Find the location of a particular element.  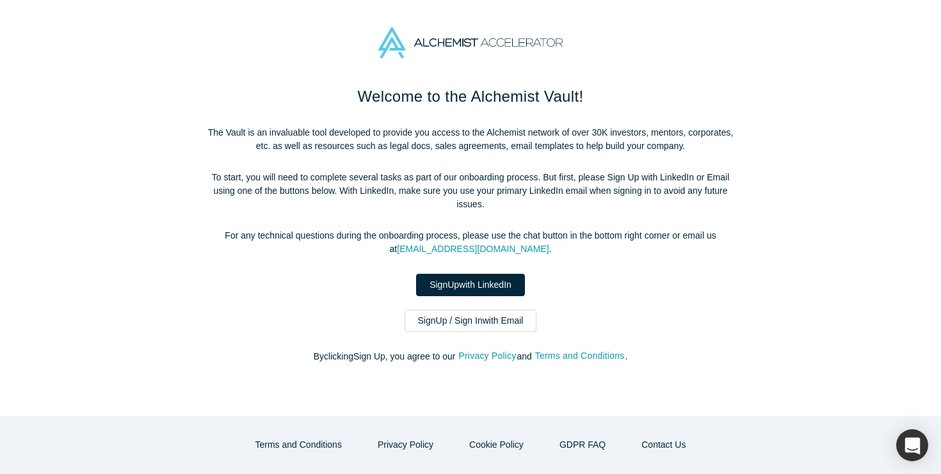

p: For any technical questions during the onboarding process, please use the chat button in the bott... is located at coordinates (470, 242).